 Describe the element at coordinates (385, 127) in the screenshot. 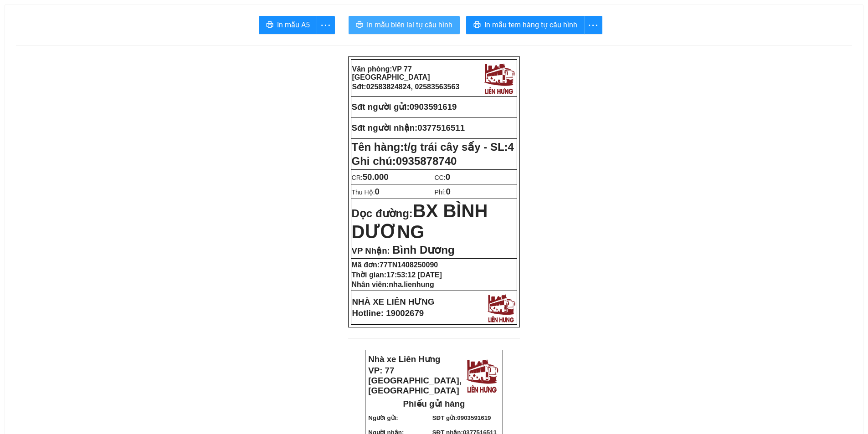

I see `strong: Sđt người nhận:` at that location.